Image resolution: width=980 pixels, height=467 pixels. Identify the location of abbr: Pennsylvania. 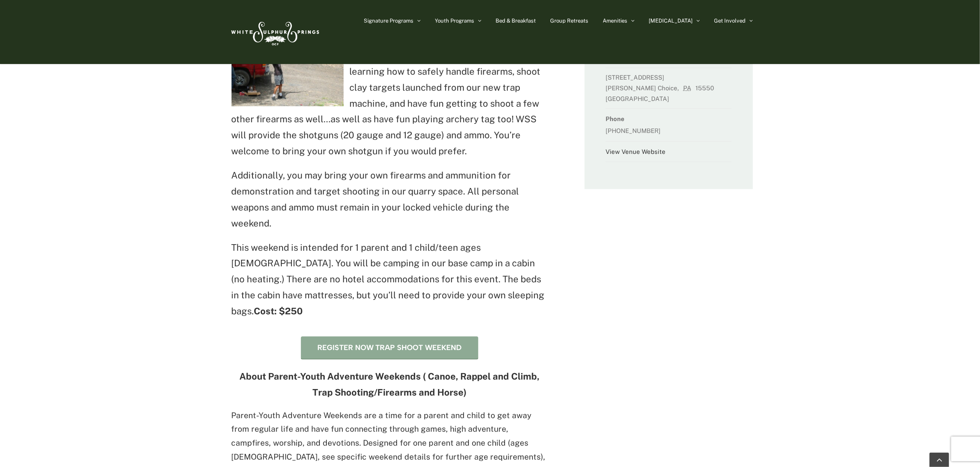
(689, 88).